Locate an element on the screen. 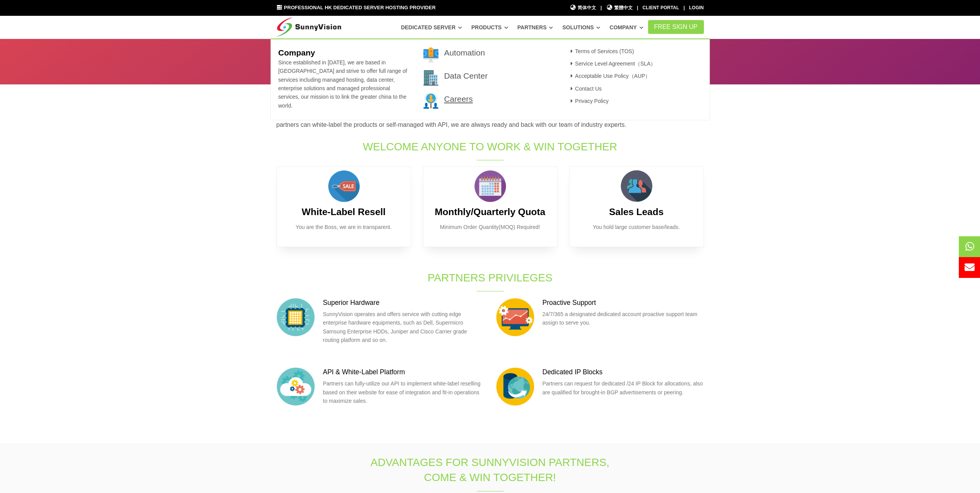 This screenshot has height=493, width=980. img: support.png is located at coordinates (515, 317).